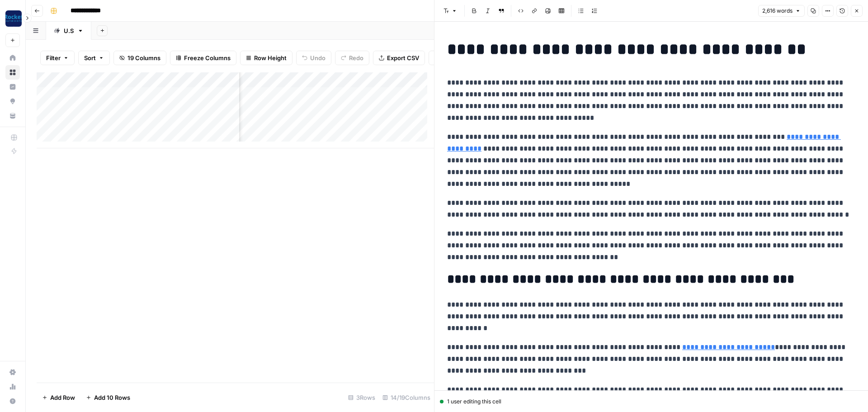 Image resolution: width=868 pixels, height=412 pixels. I want to click on button: 2,616 words, so click(781, 11).